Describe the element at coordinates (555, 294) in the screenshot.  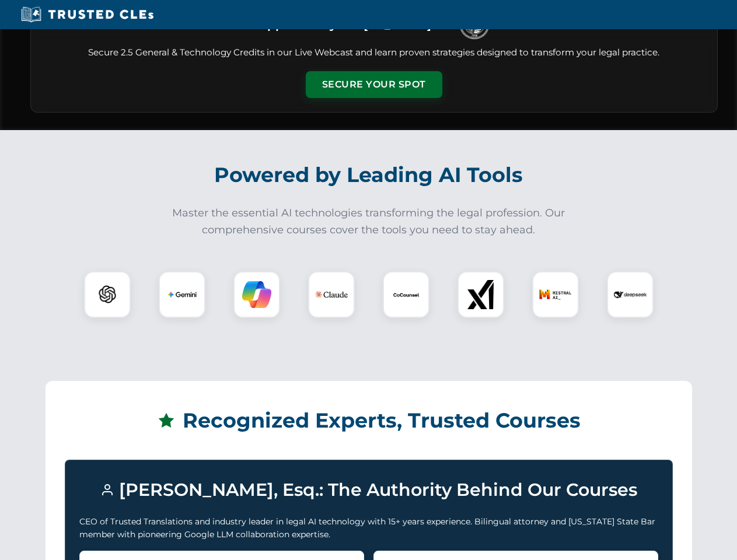
I see `div: Mistral AI` at that location.